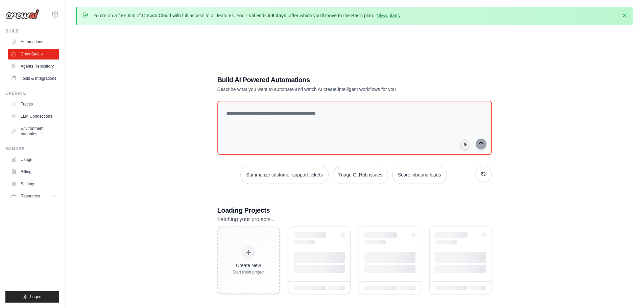 The height and width of the screenshot is (308, 644). I want to click on a: View plans, so click(388, 15).